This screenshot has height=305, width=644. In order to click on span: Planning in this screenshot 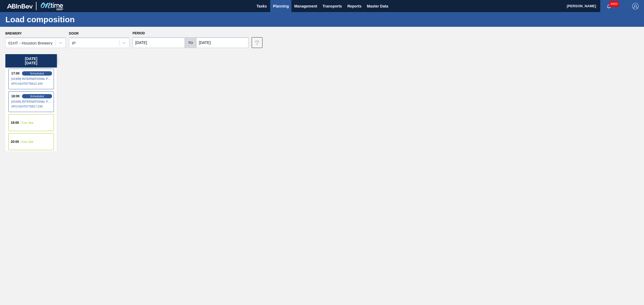, I will do `click(281, 6)`.